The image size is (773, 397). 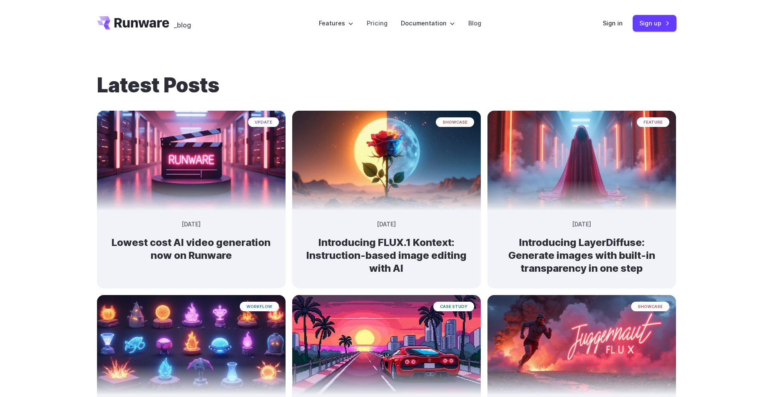 What do you see at coordinates (386, 345) in the screenshot?
I see `img: a red sports car on a futuristic highway with a sunset and city skyline in the background, styled...` at bounding box center [386, 345].